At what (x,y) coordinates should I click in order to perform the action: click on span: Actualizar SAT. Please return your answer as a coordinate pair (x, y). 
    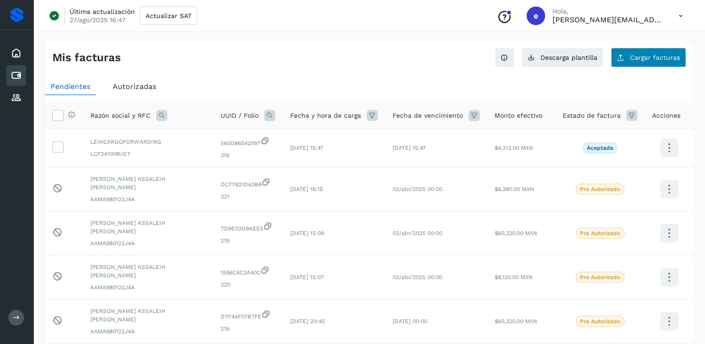
    Looking at the image, I should click on (168, 16).